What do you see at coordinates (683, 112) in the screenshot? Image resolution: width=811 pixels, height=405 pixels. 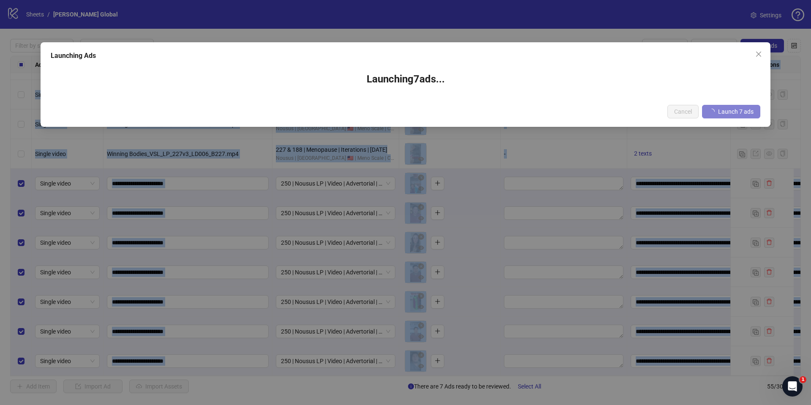 I see `button: Cancel` at bounding box center [683, 112].